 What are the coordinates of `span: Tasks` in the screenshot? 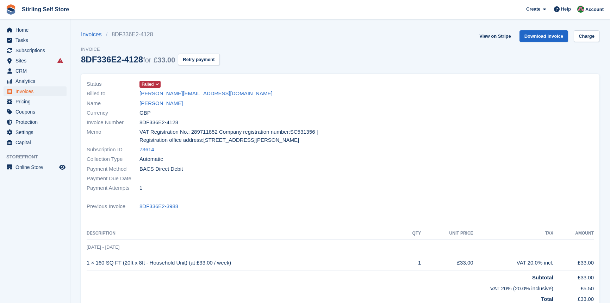 It's located at (37, 40).